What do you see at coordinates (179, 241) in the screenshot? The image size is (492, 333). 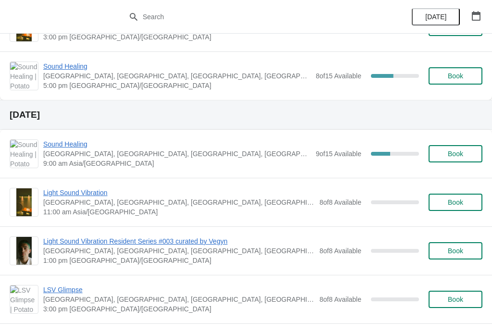 I see `span: Light Sound Vibration Resident Series #003 curated by Vegyn` at bounding box center [179, 241].